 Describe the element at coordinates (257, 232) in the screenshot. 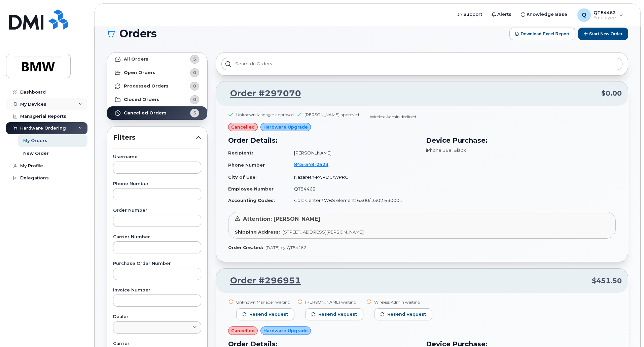

I see `strong: Shipping Address:` at that location.